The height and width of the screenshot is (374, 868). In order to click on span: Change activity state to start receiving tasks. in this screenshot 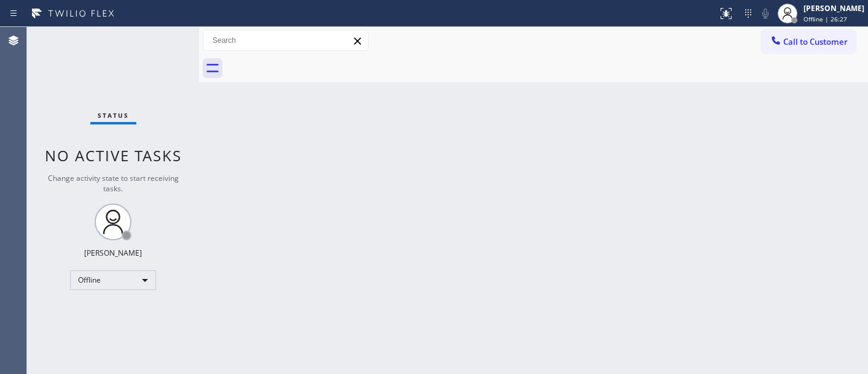, I will do `click(113, 184)`.